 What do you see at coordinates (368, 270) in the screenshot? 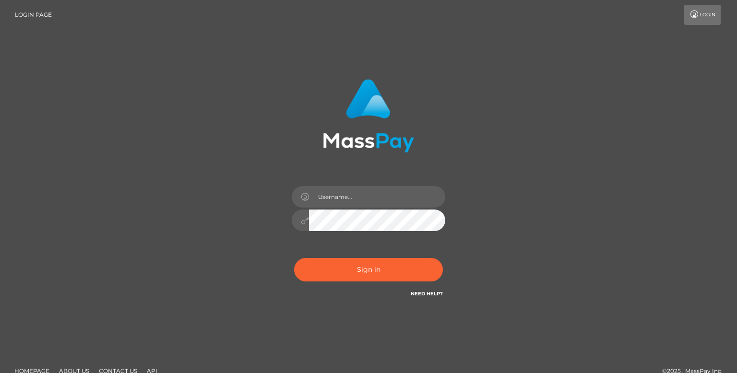
I see `button: Sign in` at bounding box center [368, 270].